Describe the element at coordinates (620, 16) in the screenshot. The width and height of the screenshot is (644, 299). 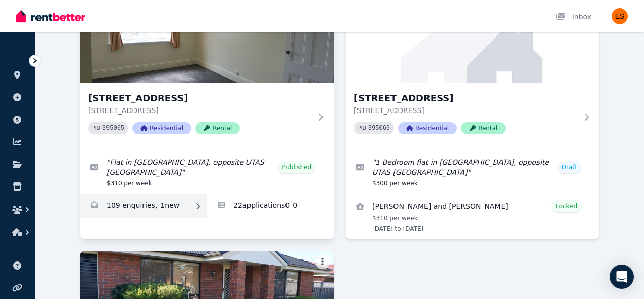
I see `img: Evangeline Samoilov` at that location.